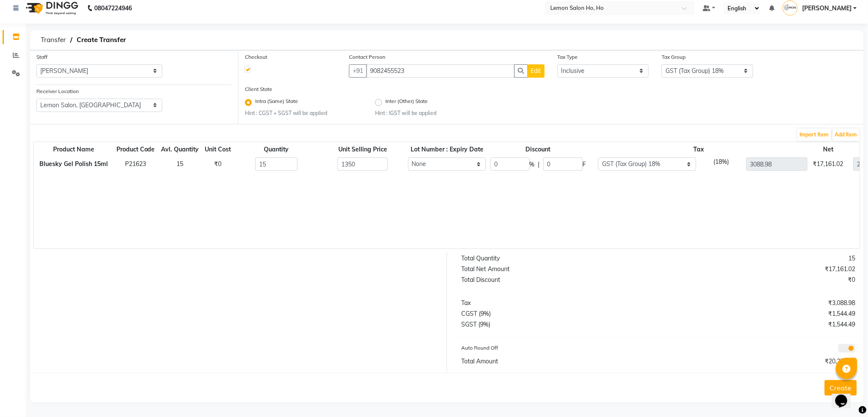 The width and height of the screenshot is (868, 417). Describe the element at coordinates (557, 314) in the screenshot. I see `div: CGST (9%)` at that location.